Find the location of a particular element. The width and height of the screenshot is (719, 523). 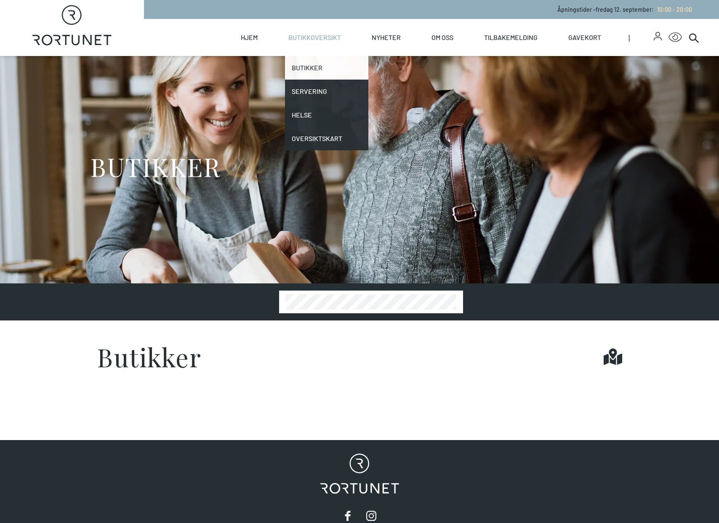

h1: BUTIKKER is located at coordinates (155, 166).